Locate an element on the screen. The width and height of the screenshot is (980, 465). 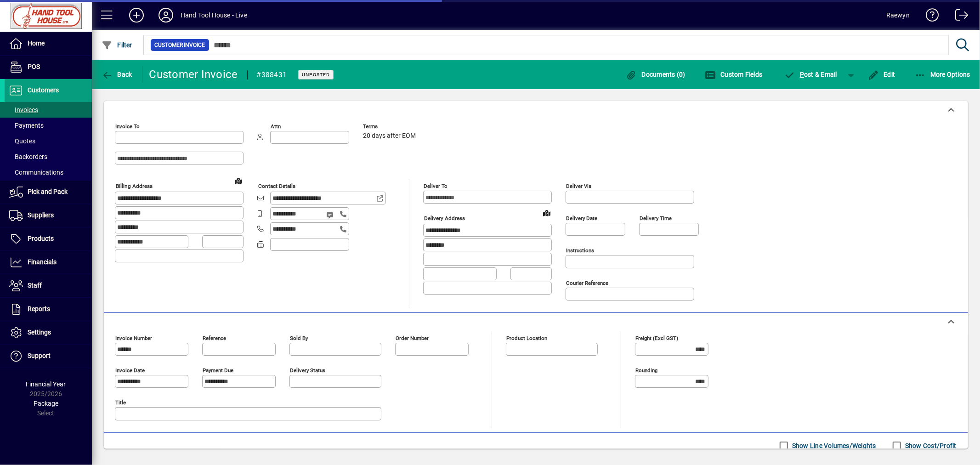
a: Backorders is located at coordinates (49, 156).